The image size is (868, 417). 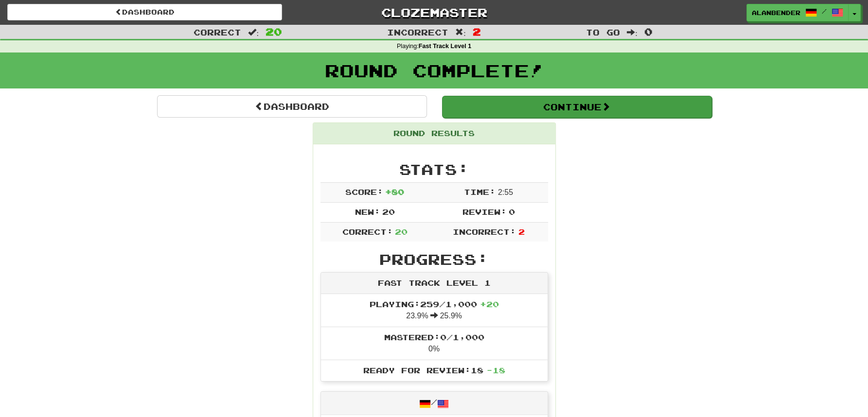 I want to click on span: Score:, so click(x=364, y=191).